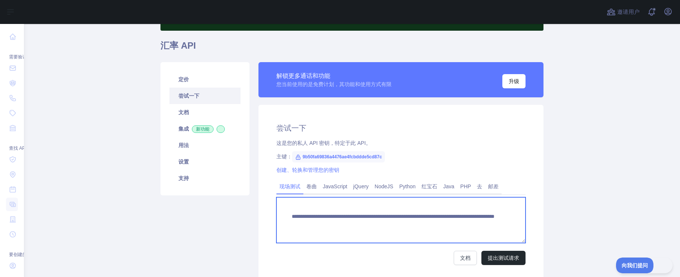  What do you see at coordinates (18, 148) in the screenshot?
I see `font: 查找 API` at bounding box center [18, 148].